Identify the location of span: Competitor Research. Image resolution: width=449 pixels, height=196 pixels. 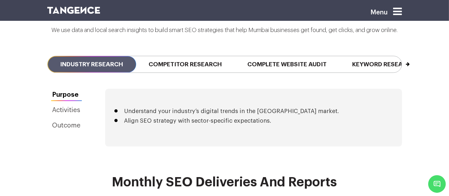
(185, 64).